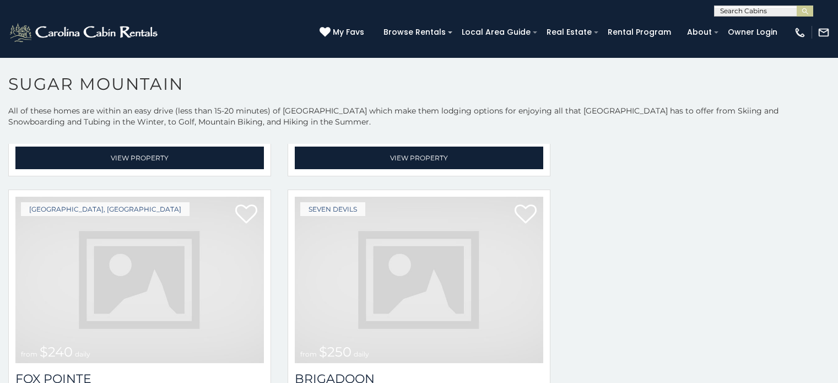 This screenshot has height=383, width=838. I want to click on a: from $240 daily, so click(139, 280).